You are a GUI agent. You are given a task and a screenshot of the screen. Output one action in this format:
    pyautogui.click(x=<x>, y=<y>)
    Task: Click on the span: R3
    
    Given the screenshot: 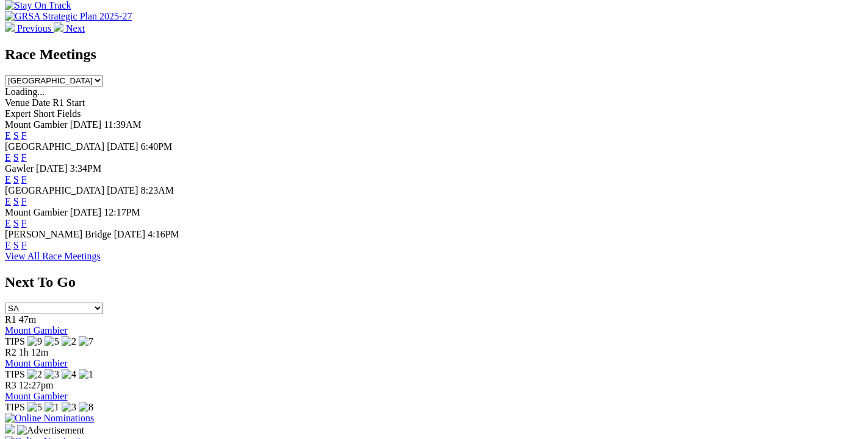 What is the action you would take?
    pyautogui.click(x=10, y=385)
    